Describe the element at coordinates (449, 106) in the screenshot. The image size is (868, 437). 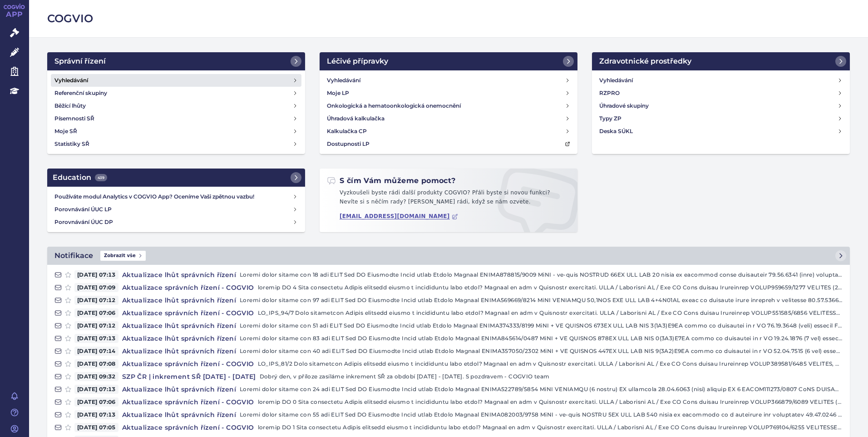
I see `a: Onkologická a hematoonkologická onemocnění` at that location.